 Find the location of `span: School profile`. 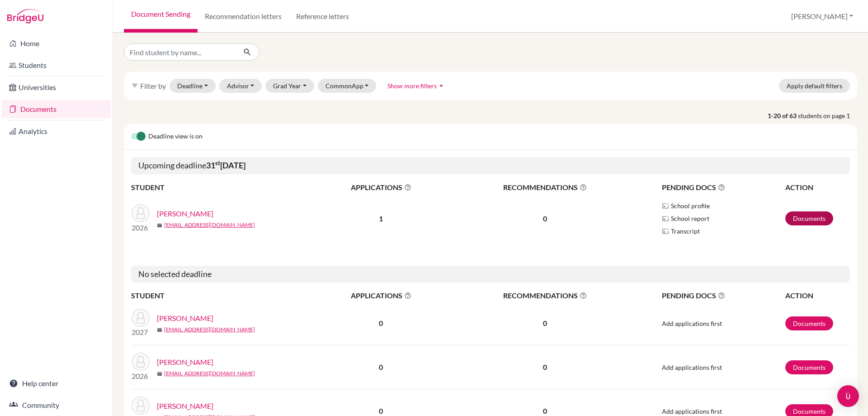

span: School profile is located at coordinates (691, 206).